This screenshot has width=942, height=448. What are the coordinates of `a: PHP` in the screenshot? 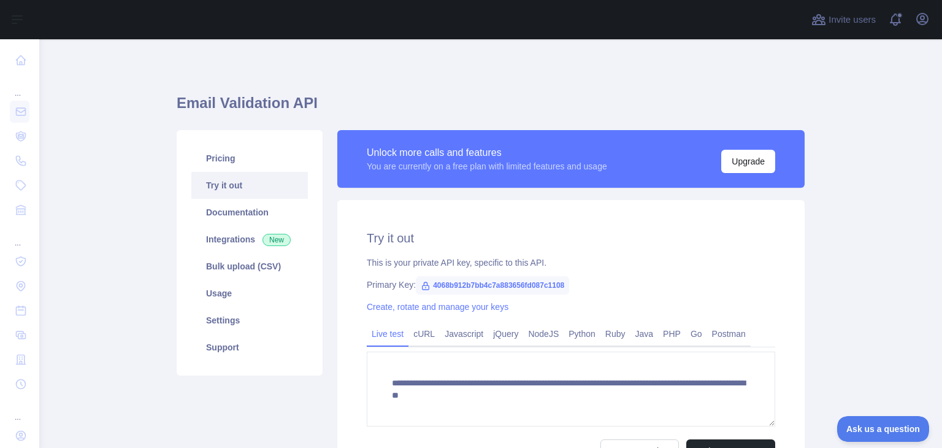 It's located at (672, 334).